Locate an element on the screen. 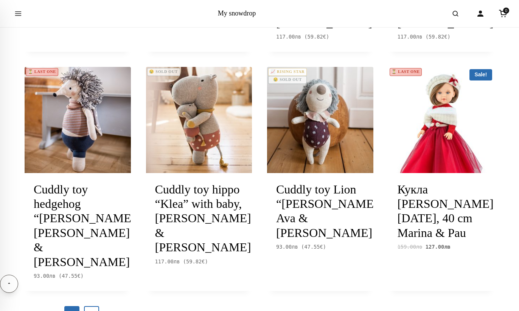 The width and height of the screenshot is (519, 311). a: Sale! ⏳ LAST ONE is located at coordinates (441, 120).